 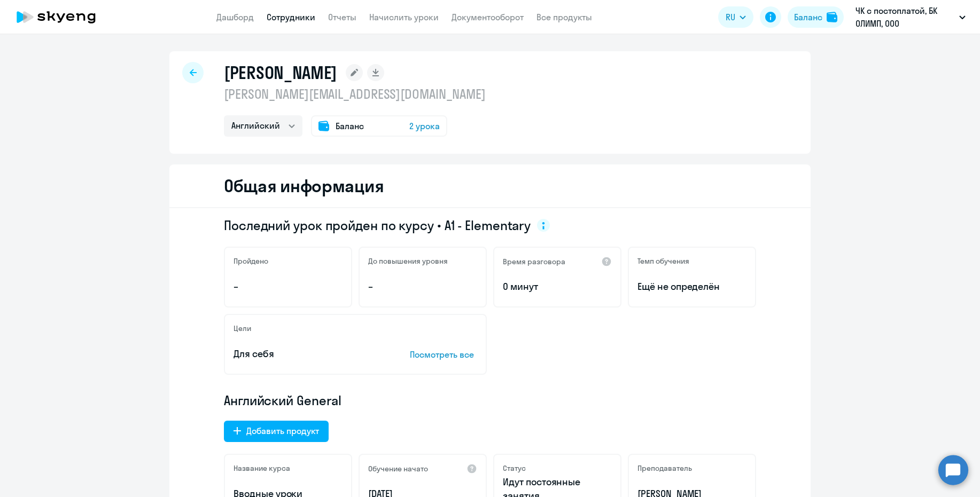 I want to click on div: Баланс, so click(x=808, y=17).